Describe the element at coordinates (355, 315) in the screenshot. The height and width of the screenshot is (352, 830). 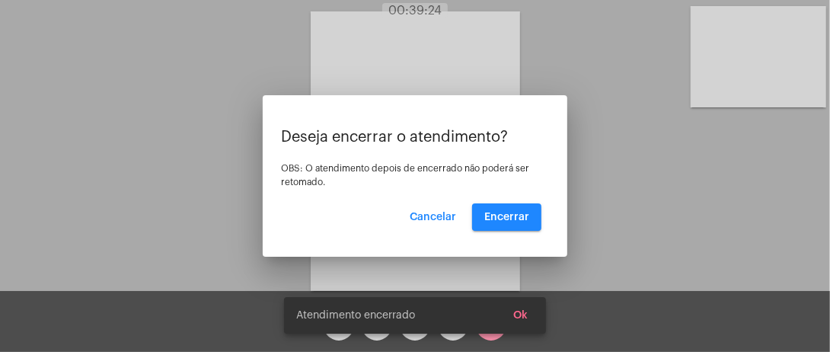
I see `span: Atendimento encerrado` at that location.